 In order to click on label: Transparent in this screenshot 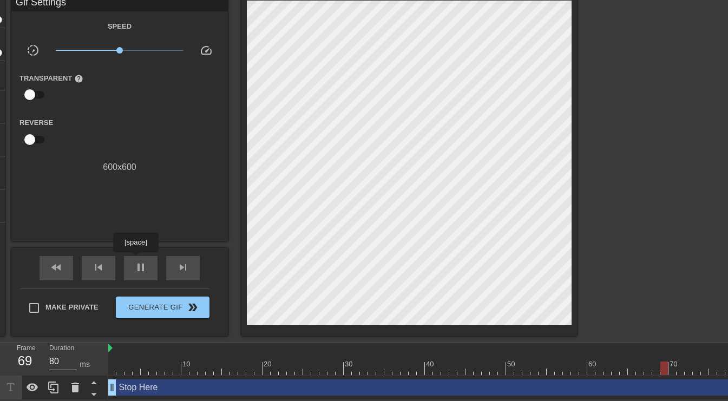, I will do `click(51, 78)`.